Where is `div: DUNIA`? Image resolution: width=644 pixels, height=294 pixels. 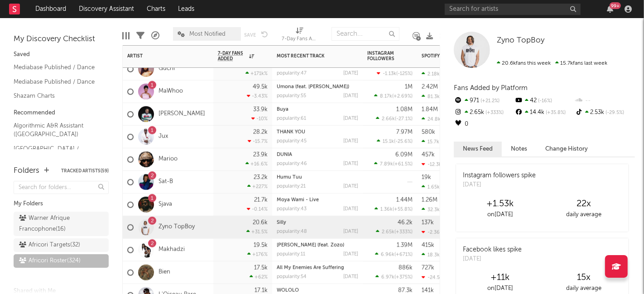 div: DUNIA is located at coordinates (317, 155).